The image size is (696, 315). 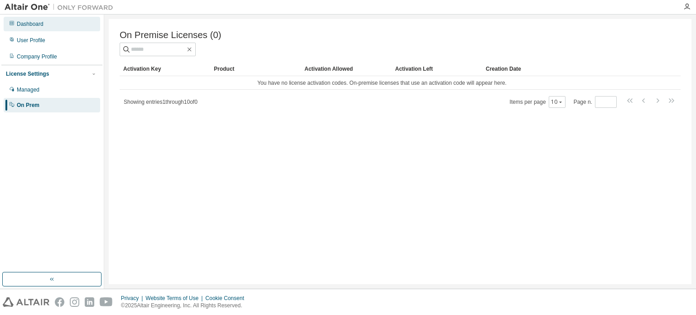 I want to click on div: Managed, so click(x=28, y=90).